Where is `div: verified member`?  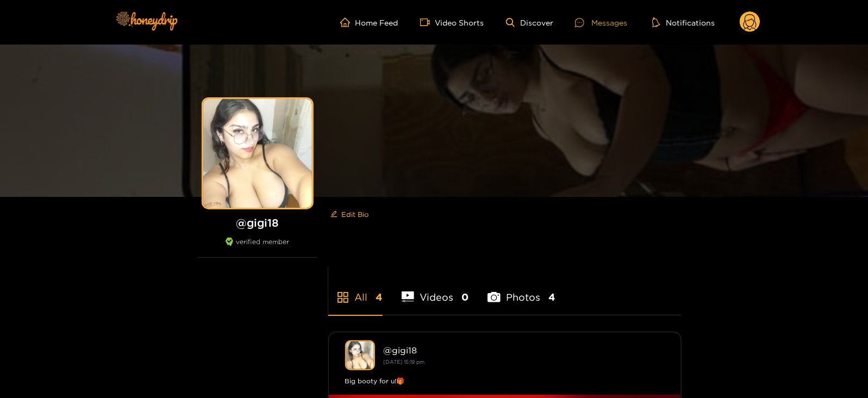 div: verified member is located at coordinates (257, 247).